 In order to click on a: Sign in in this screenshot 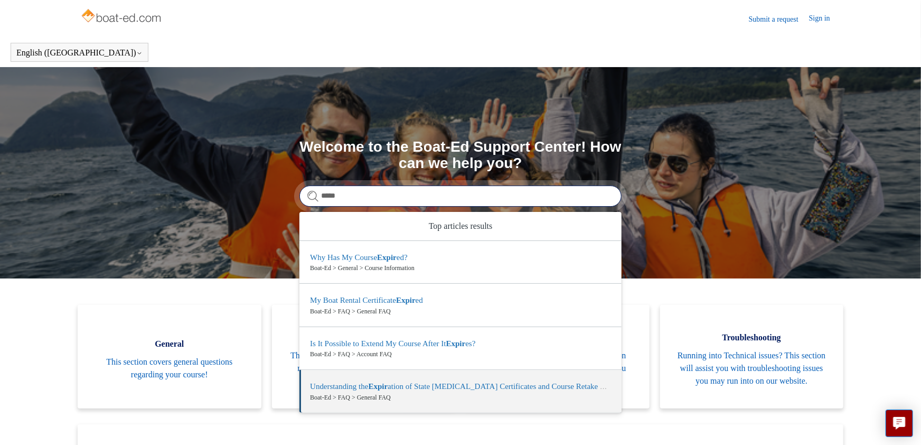, I will do `click(825, 19)`.